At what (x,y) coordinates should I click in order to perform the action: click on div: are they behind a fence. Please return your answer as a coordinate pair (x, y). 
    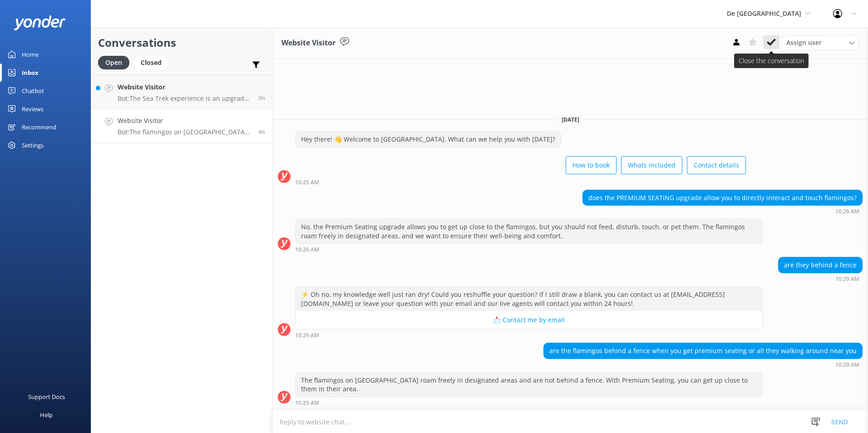
    Looking at the image, I should click on (820, 265).